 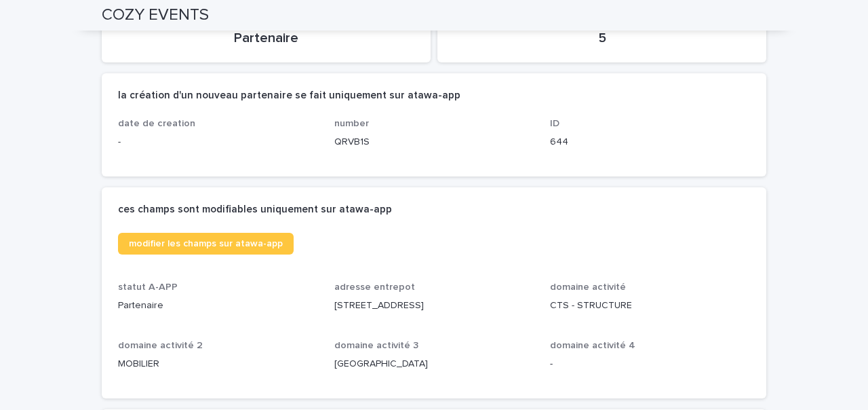 What do you see at coordinates (374, 287) in the screenshot?
I see `span: adresse entrepot` at bounding box center [374, 287].